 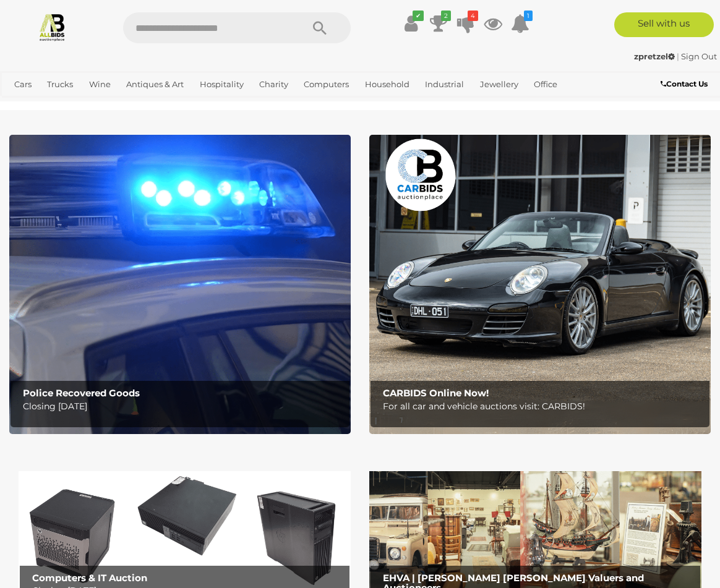 I want to click on a: Office, so click(x=546, y=84).